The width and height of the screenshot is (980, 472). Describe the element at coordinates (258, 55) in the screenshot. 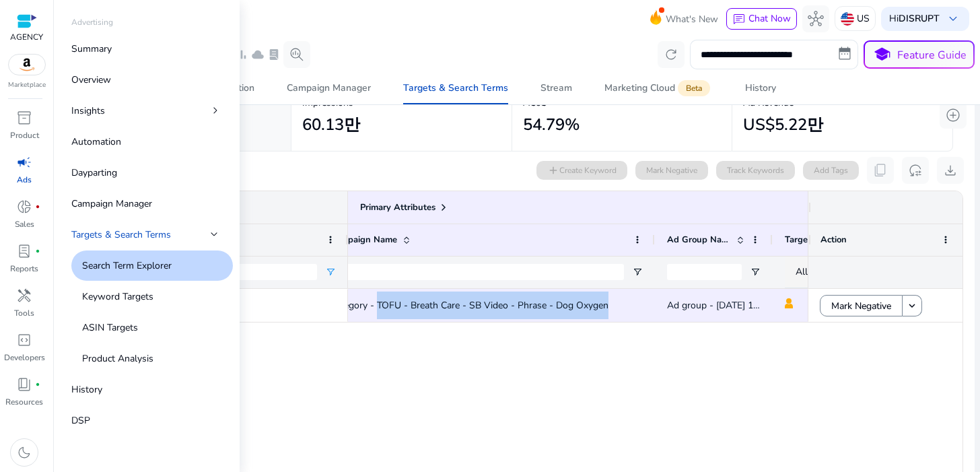

I see `span: cloud` at that location.